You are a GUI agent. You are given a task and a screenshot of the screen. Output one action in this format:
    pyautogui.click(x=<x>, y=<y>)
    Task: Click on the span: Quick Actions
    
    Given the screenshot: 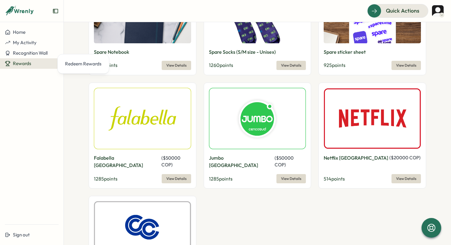 What is the action you would take?
    pyautogui.click(x=403, y=11)
    